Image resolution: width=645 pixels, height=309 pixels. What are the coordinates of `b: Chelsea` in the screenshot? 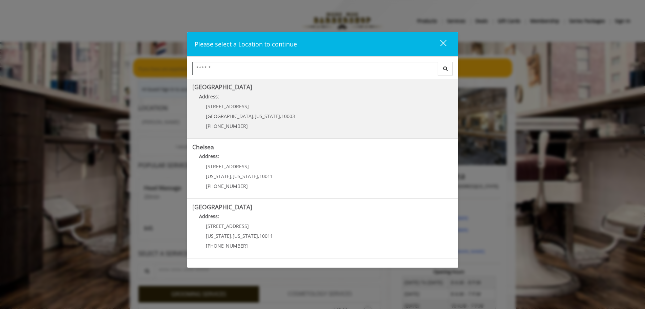 It's located at (203, 147).